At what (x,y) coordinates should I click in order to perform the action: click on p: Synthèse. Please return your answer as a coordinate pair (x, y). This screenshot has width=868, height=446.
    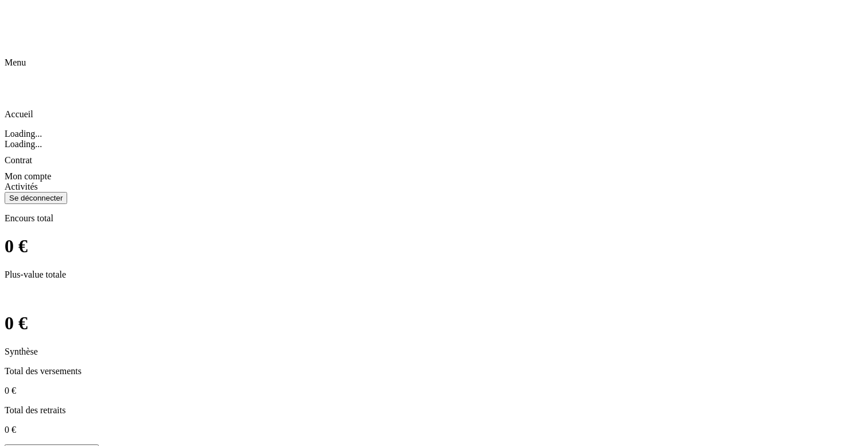
    Looking at the image, I should click on (434, 352).